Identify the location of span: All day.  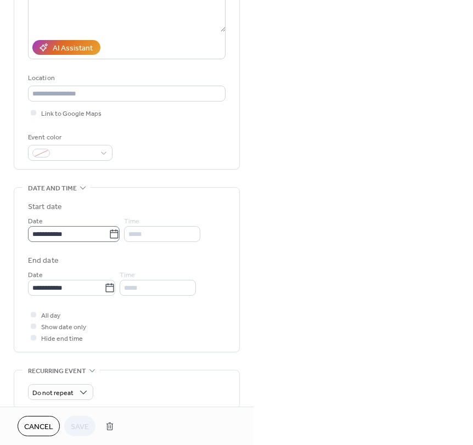
(51, 316).